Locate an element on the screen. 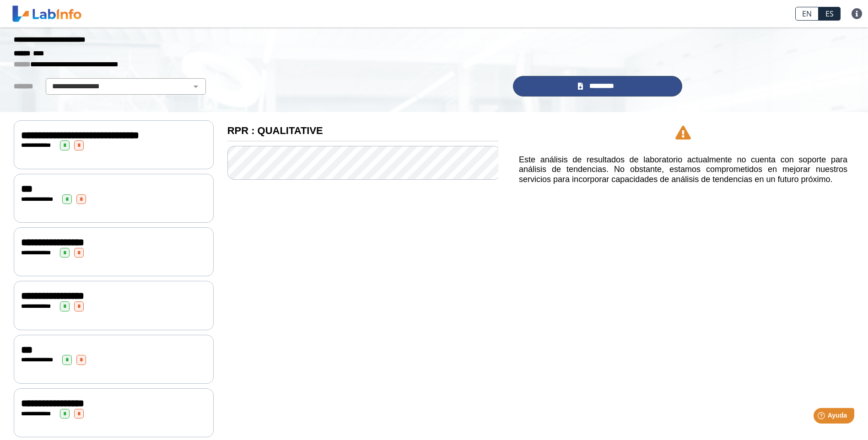 This screenshot has width=868, height=440. span: Ayuda is located at coordinates (50, 11).